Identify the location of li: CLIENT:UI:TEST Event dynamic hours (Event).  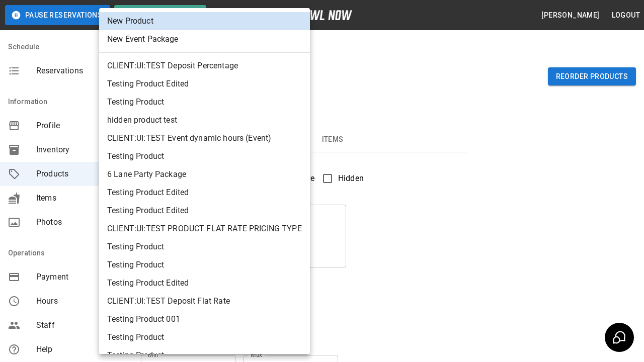
(205, 139).